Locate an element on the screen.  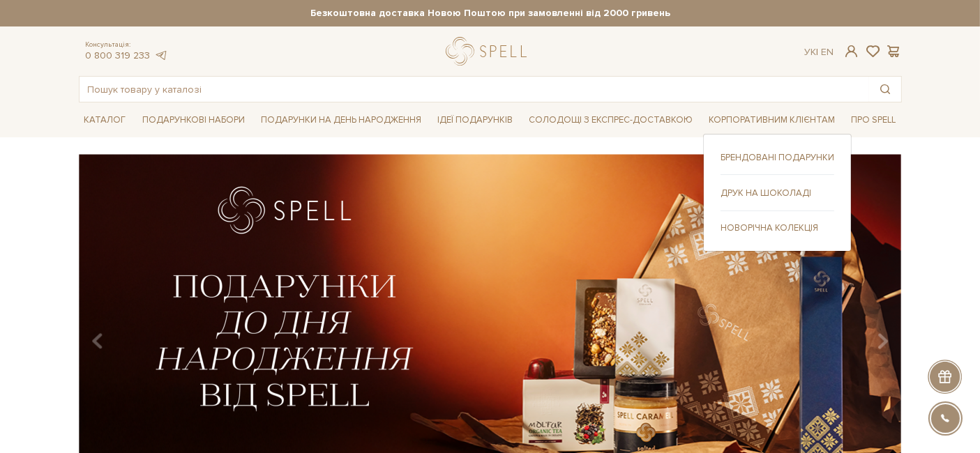
strong: Безкоштовна доставка Новою Поштою при замовленні від 2000 гривень is located at coordinates (490, 13).